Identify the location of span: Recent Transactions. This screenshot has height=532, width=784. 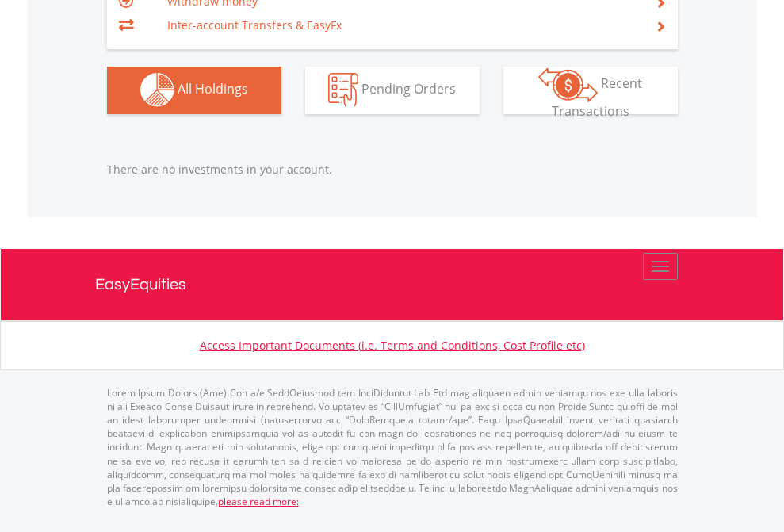
(597, 96).